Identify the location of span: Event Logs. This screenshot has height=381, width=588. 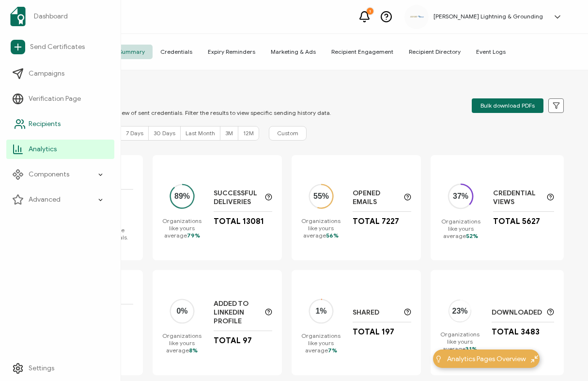
(491, 52).